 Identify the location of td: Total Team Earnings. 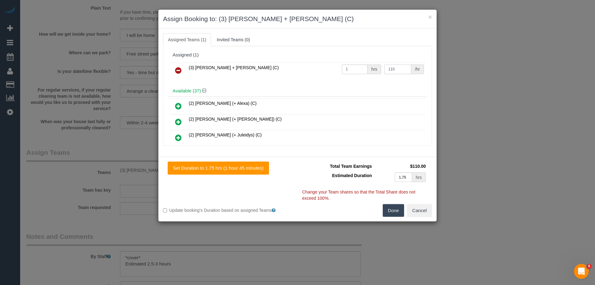
(338, 166).